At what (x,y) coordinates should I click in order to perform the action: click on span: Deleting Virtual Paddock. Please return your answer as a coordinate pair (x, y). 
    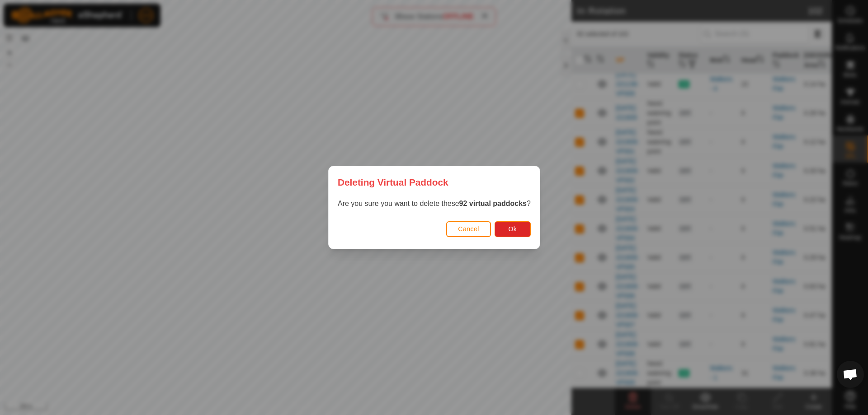
    Looking at the image, I should click on (393, 182).